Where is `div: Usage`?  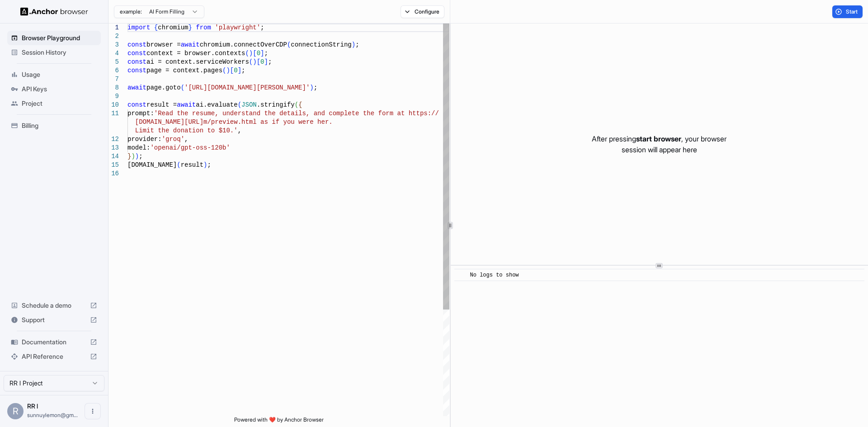
div: Usage is located at coordinates (54, 75).